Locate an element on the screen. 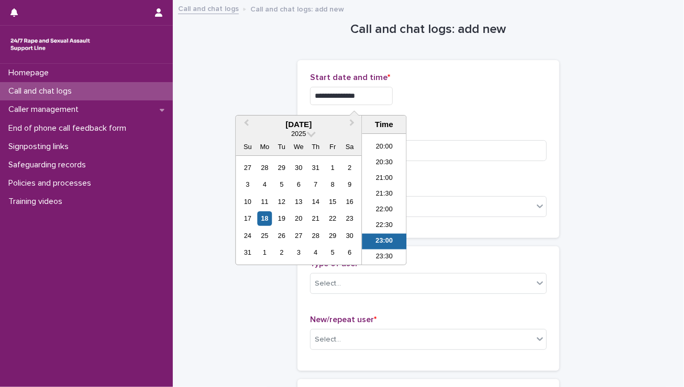 This screenshot has height=387, width=684. p: Caller management is located at coordinates (46, 109).